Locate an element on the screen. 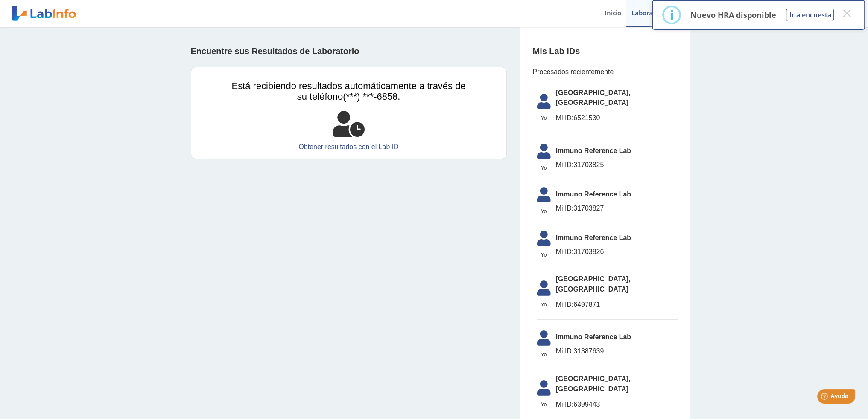 The image size is (868, 419). span: 31703827 is located at coordinates (617, 208).